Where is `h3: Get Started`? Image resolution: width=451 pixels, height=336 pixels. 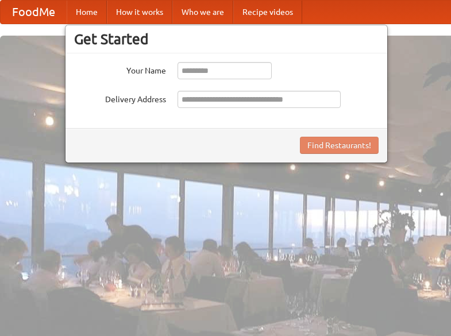 h3: Get Started is located at coordinates (226, 39).